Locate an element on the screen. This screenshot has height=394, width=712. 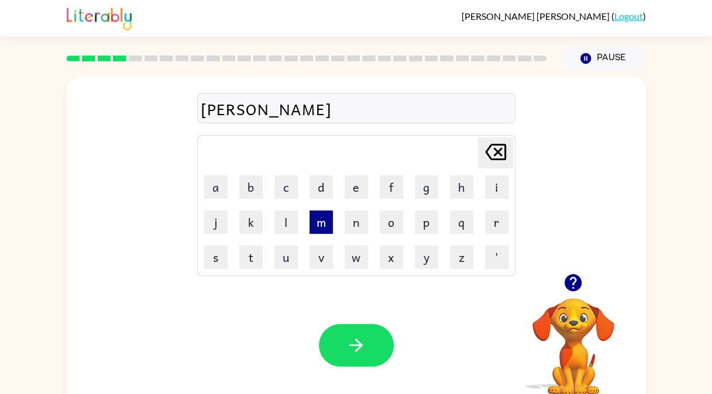
button: d is located at coordinates (321, 187).